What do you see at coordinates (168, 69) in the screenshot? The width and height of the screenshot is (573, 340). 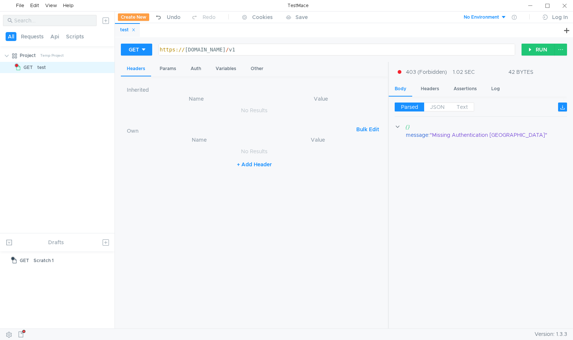 I see `div: Params` at bounding box center [168, 69].